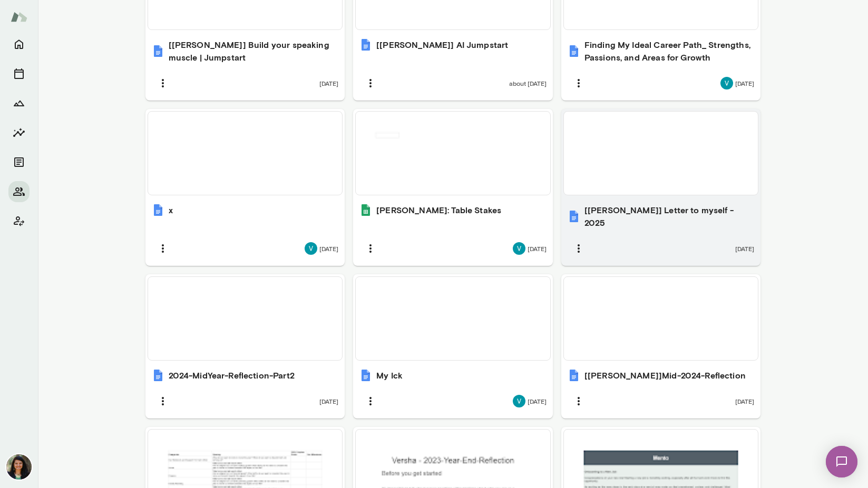  What do you see at coordinates (574, 51) in the screenshot?
I see `img: Finding My Ideal Career Path_ Strengths, Passions, and Areas for Growth` at bounding box center [574, 51].